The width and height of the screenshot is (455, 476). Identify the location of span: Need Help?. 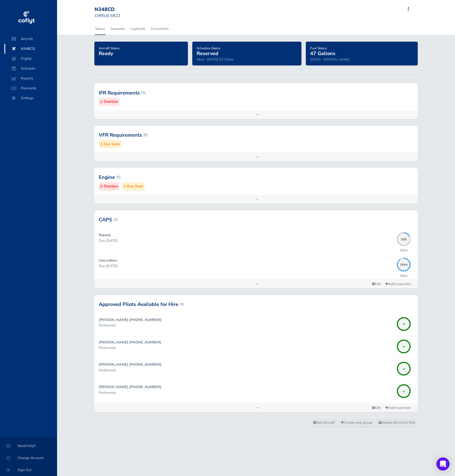
(28, 446).